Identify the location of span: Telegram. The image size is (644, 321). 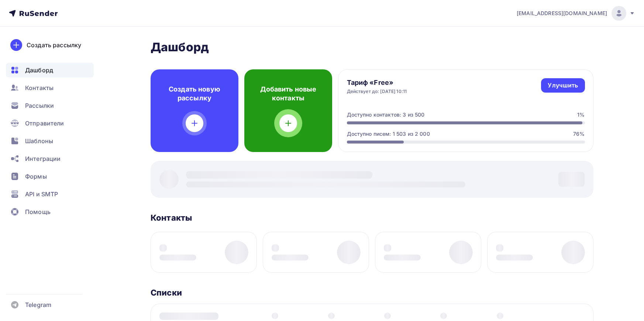
(38, 305).